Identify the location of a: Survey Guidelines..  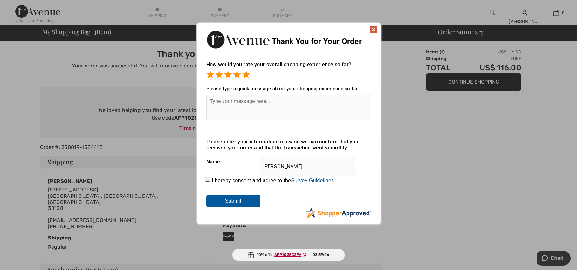
(313, 180).